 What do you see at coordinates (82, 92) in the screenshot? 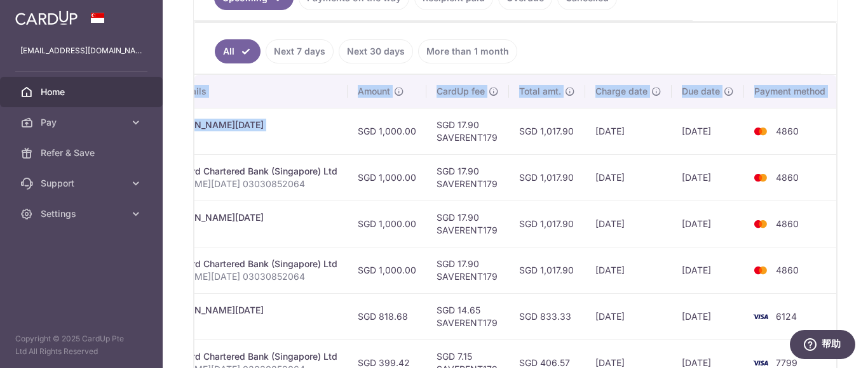
I see `span: Home` at bounding box center [82, 92].